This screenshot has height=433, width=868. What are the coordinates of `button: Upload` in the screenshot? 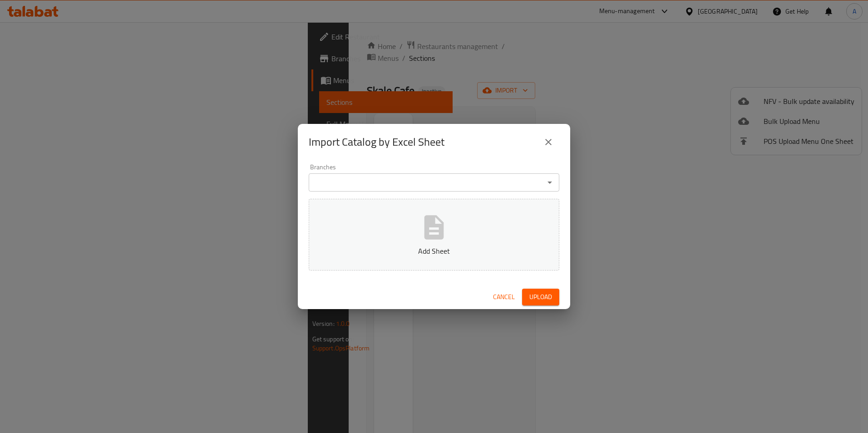 It's located at (541, 297).